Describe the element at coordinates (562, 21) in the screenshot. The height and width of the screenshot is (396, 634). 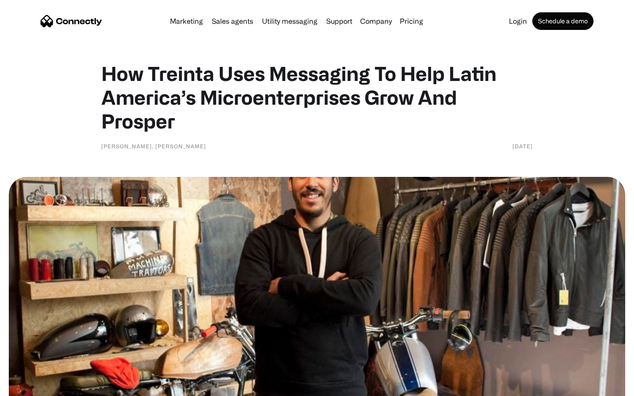
I see `a: Schedule a demo` at that location.